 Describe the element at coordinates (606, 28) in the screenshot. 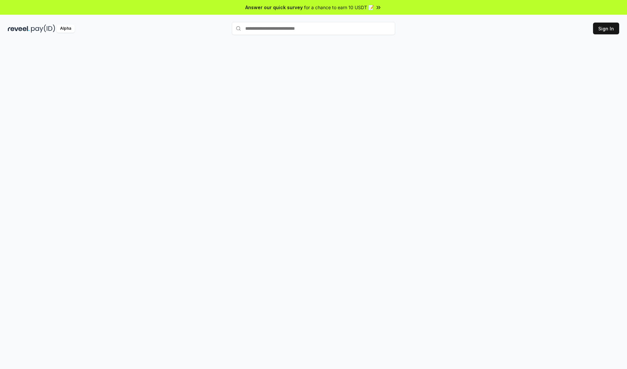

I see `button: Sign In` at that location.